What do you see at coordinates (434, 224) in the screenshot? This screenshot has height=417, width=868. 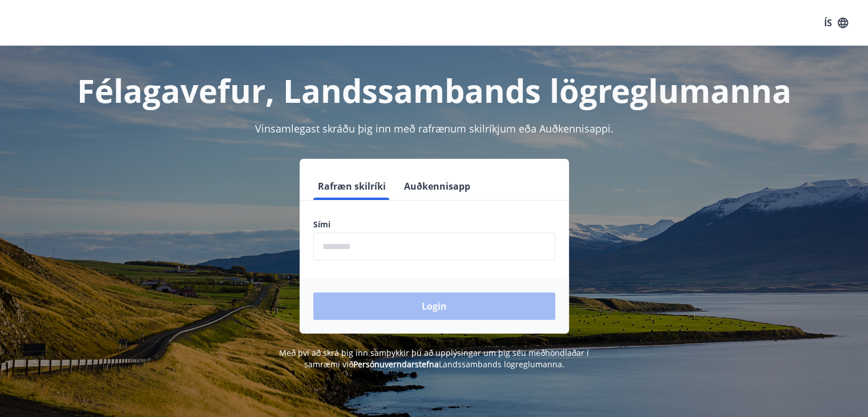 I see `label: Sími` at bounding box center [434, 224].